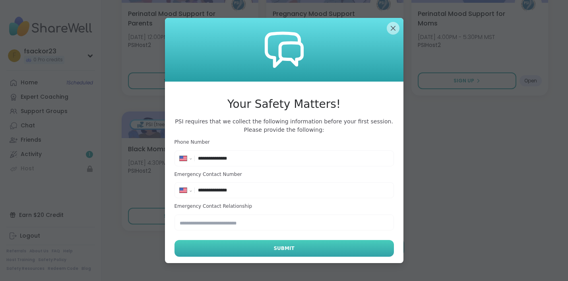 The width and height of the screenshot is (568, 281). I want to click on span: PSI requires that we collect the following information before your first session. Please provide ..., so click(284, 126).